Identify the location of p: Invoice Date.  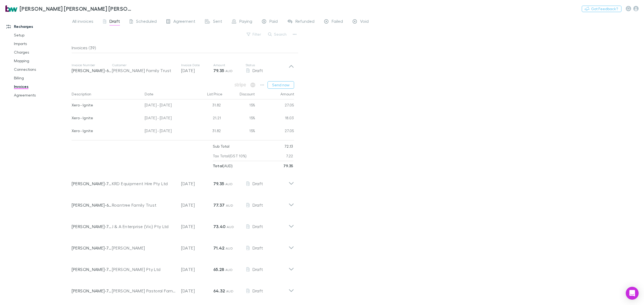
(197, 65).